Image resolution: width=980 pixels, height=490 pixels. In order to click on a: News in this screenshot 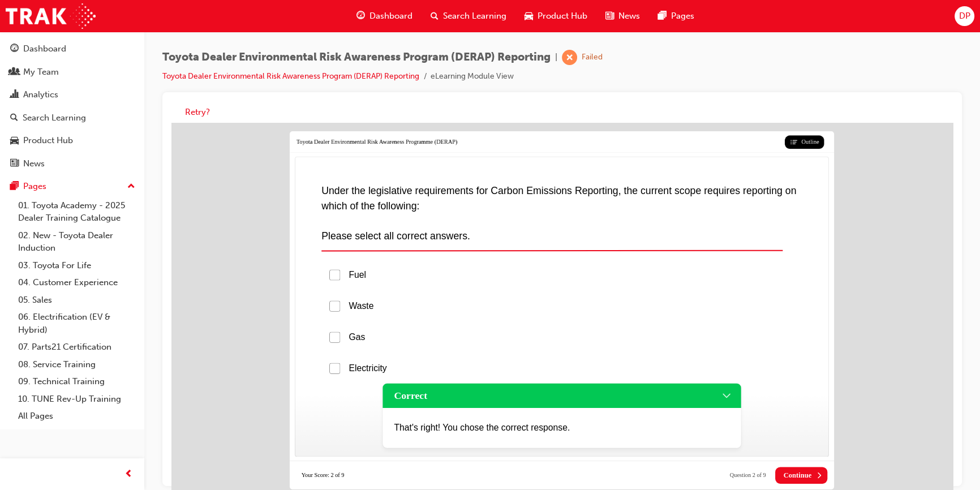, I will do `click(72, 164)`.